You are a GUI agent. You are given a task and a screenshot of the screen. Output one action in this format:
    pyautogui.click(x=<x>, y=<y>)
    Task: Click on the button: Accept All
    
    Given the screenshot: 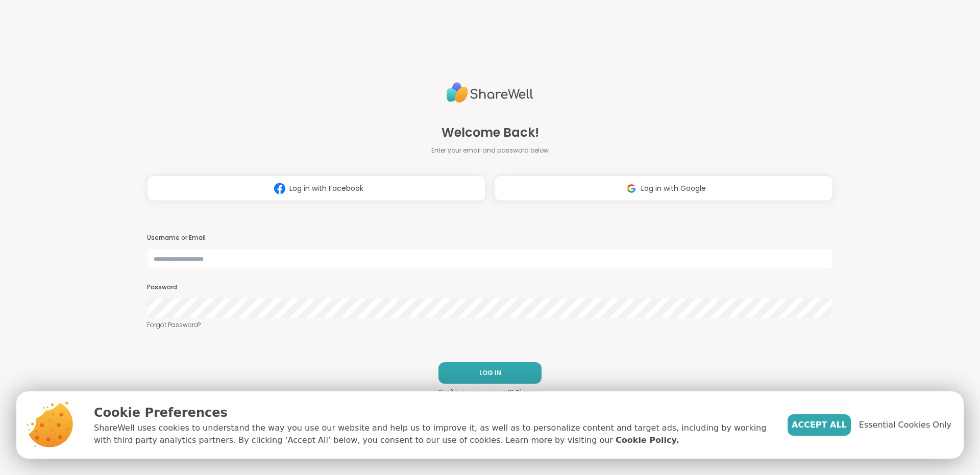 What is the action you would take?
    pyautogui.click(x=820, y=425)
    